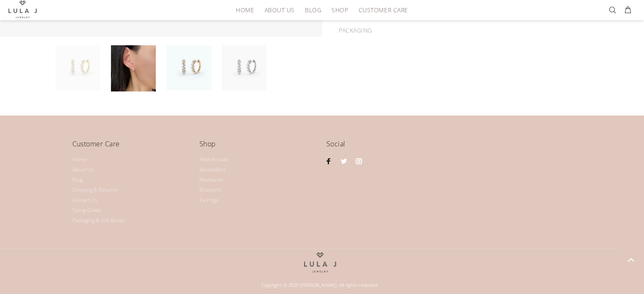 Image resolution: width=644 pixels, height=294 pixels. What do you see at coordinates (79, 159) in the screenshot?
I see `a: Home` at bounding box center [79, 159].